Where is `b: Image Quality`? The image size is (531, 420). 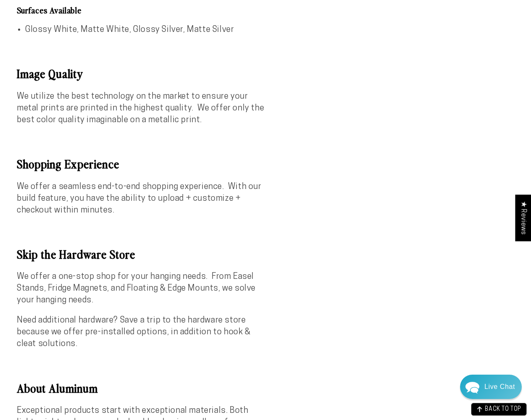 b: Image Quality is located at coordinates (50, 73).